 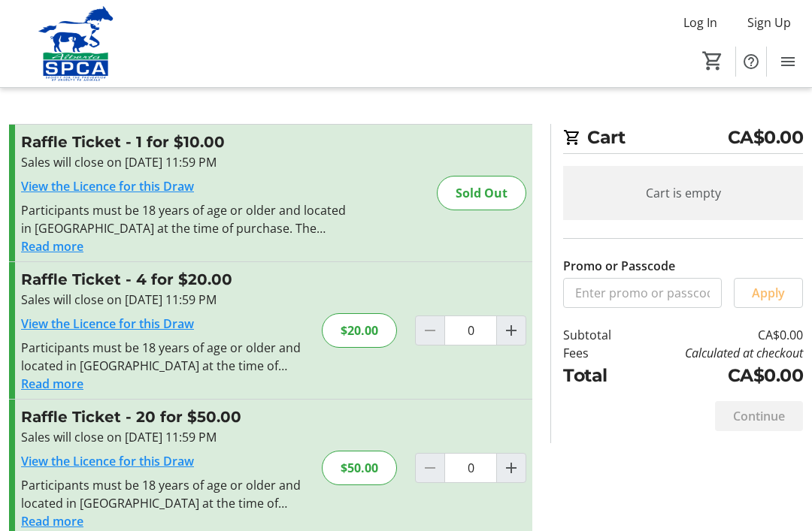 I want to click on h3: Raffle Ticket - 4 for $20.00, so click(x=162, y=280).